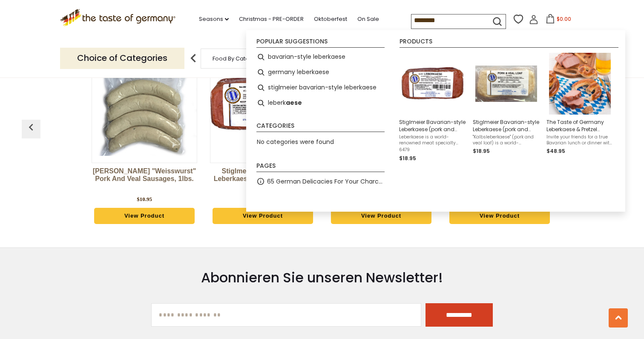  What do you see at coordinates (580, 125) in the screenshot?
I see `span: The Taste of Germany Leberkaese & Pretzel Collection` at bounding box center [580, 125].